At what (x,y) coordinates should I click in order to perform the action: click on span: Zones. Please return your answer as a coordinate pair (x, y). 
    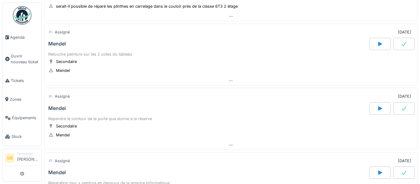
    Looking at the image, I should click on (24, 99).